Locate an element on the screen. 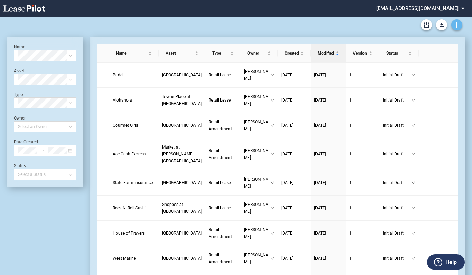 This screenshot has height=275, width=472. span: Northwest Plaza is located at coordinates (182, 233).